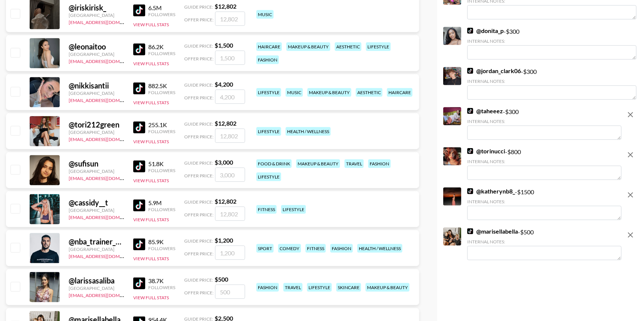 Image resolution: width=644 pixels, height=321 pixels. Describe the element at coordinates (97, 280) in the screenshot. I see `div: @ larissasaliba` at that location.